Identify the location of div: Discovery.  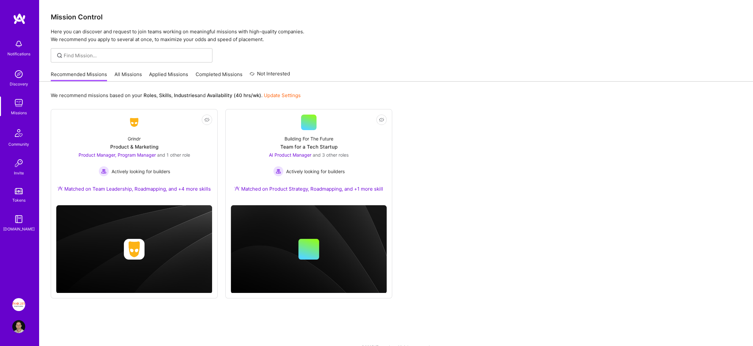
(19, 84).